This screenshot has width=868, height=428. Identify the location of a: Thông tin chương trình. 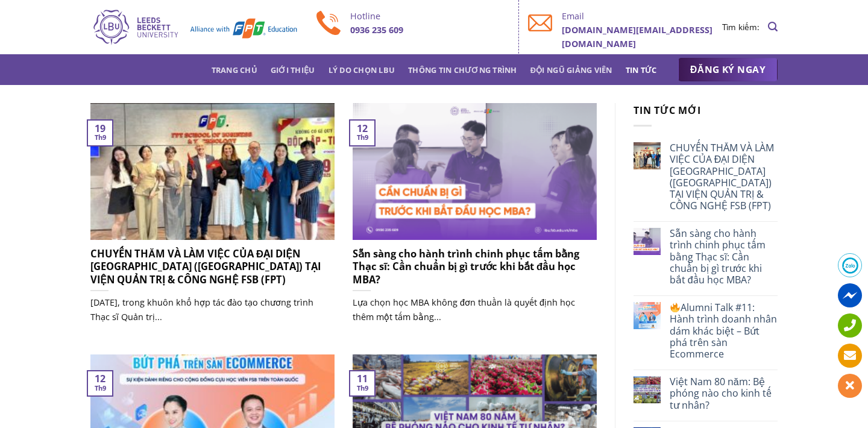
(462, 70).